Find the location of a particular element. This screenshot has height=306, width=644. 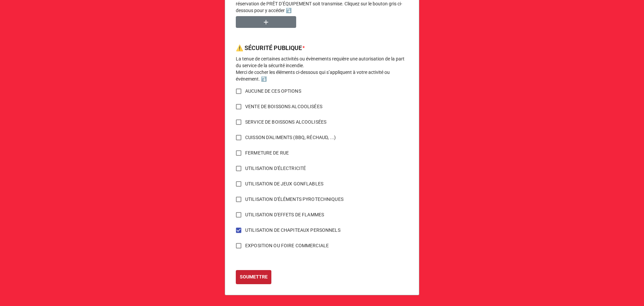

span: UTILISATION D'ÉLECTRICITÉ is located at coordinates (275, 168).